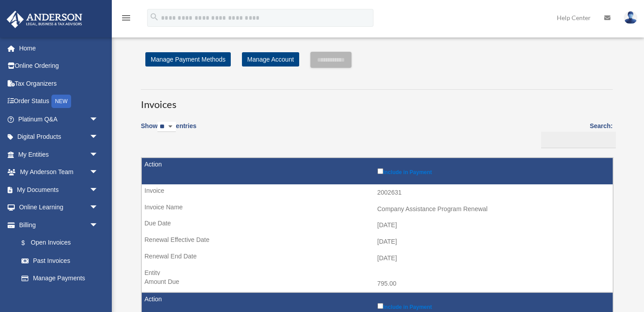  I want to click on h3: Invoices, so click(377, 100).